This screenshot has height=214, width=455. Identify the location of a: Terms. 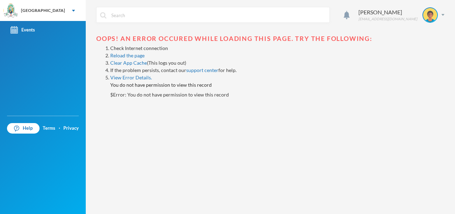
(49, 128).